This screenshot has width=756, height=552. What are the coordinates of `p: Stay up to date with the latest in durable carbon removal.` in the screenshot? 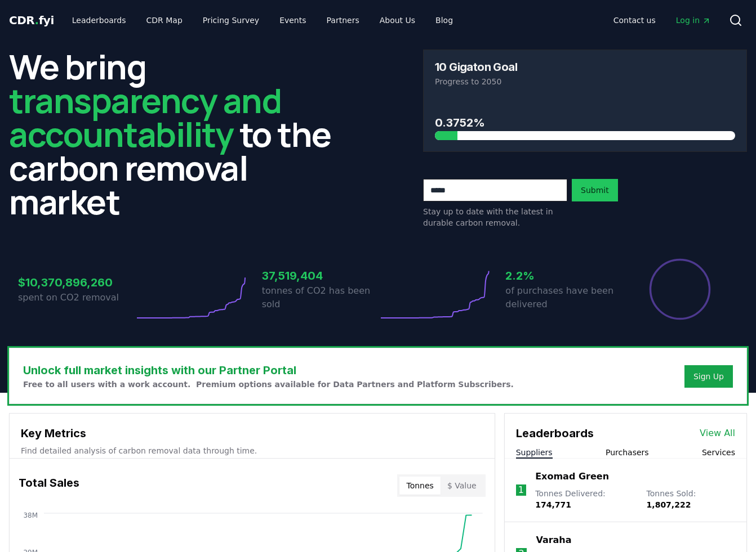 It's located at (495, 217).